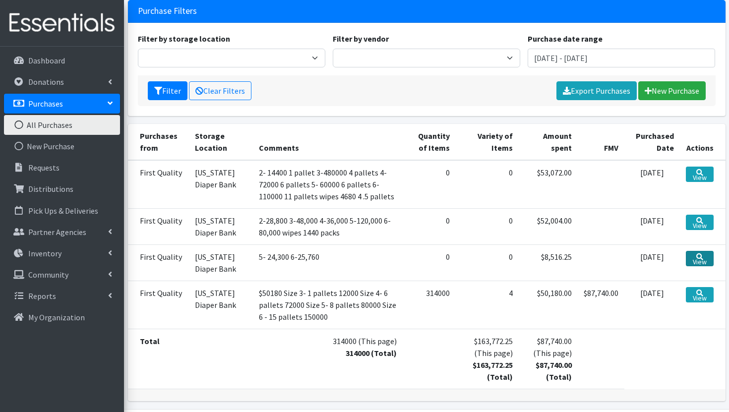 The width and height of the screenshot is (729, 412). What do you see at coordinates (62, 82) in the screenshot?
I see `a: Donations` at bounding box center [62, 82].